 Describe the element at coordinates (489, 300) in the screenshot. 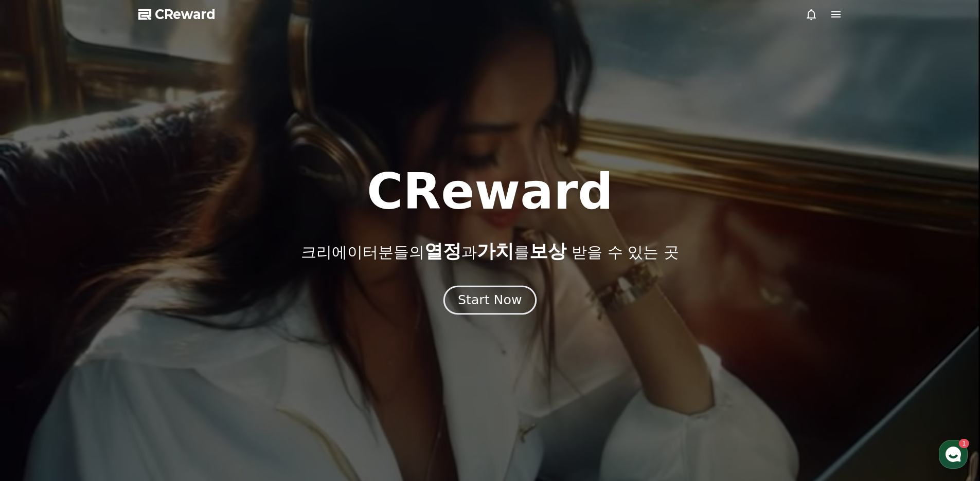

I see `div: Start Now` at that location.